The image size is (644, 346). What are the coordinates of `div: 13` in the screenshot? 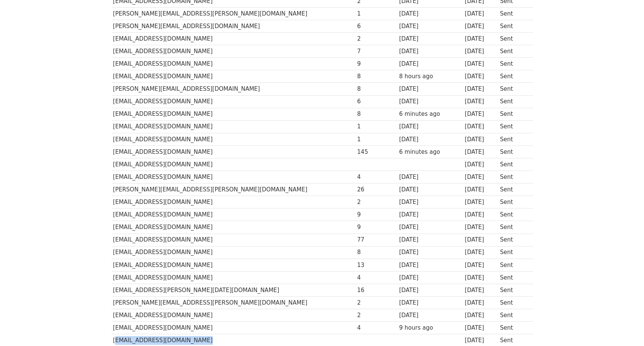 It's located at (376, 265).